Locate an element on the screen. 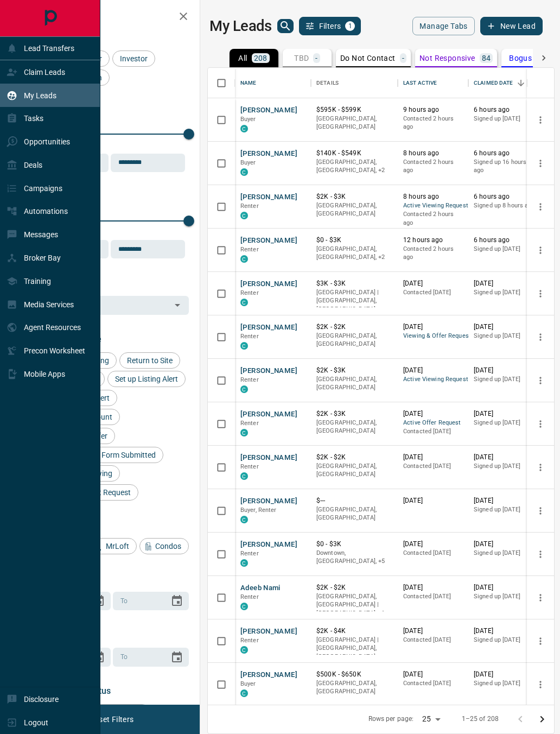 The height and width of the screenshot is (734, 560). span: Return to Site is located at coordinates (150, 360).